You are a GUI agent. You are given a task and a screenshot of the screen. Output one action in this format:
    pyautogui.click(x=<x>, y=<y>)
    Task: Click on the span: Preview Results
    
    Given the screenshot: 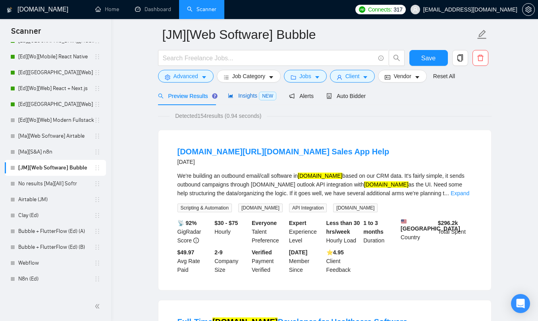 What is the action you would take?
    pyautogui.click(x=187, y=96)
    